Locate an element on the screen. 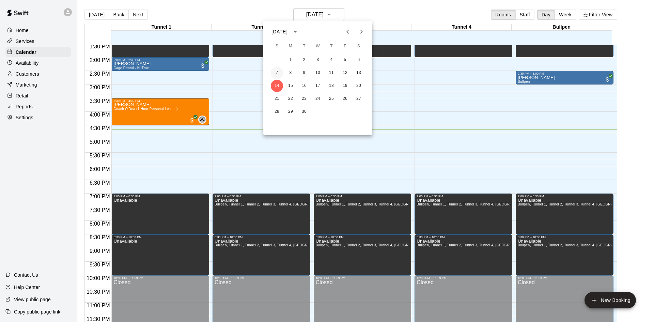  button: 5 is located at coordinates (345, 60).